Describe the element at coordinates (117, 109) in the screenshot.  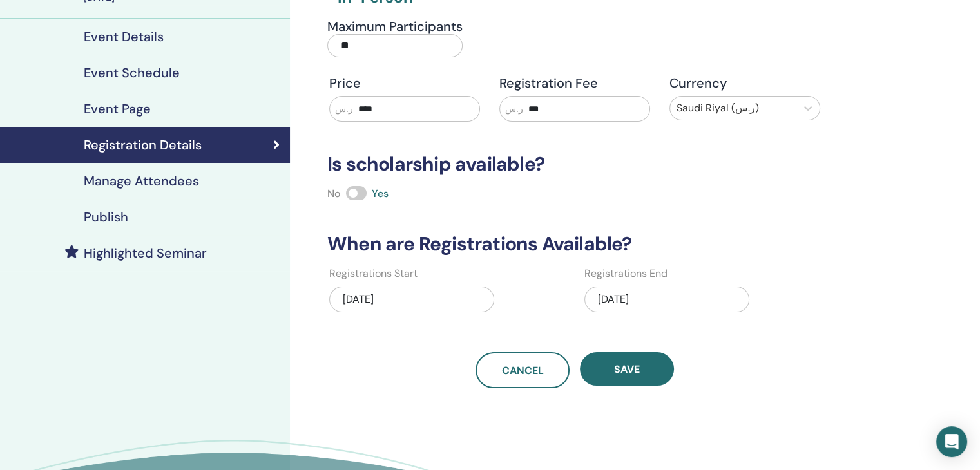
I see `h4: Event Page` at that location.